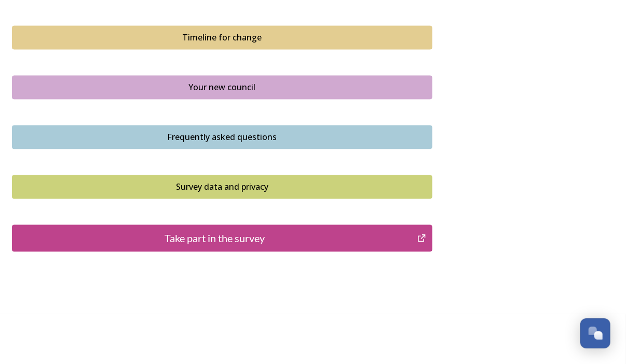 The height and width of the screenshot is (364, 626). What do you see at coordinates (222, 138) in the screenshot?
I see `div: Frequently asked questions` at bounding box center [222, 138].